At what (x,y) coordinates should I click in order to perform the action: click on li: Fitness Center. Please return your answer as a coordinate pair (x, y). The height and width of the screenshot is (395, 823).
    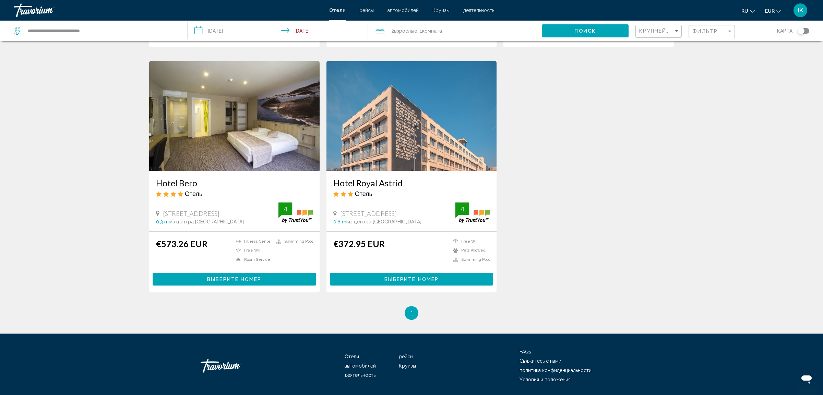
    Looking at the image, I should click on (252, 241).